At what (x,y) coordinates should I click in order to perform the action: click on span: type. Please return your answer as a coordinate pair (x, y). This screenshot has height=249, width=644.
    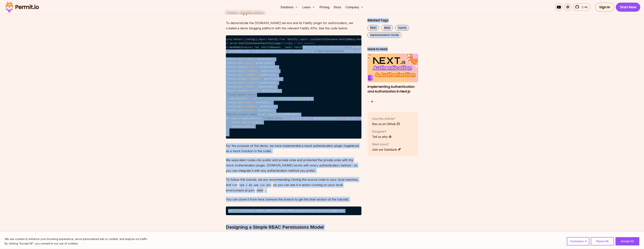
    Looking at the image, I should click on (312, 40).